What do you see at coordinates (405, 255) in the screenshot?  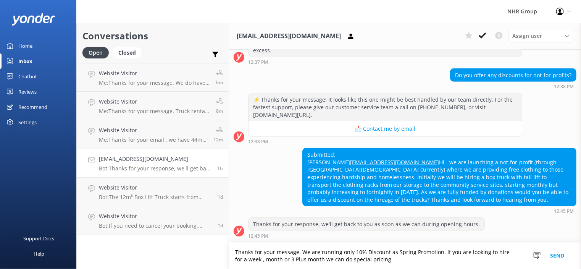 I see `textarea: Thanks for your message. We are running only 10% Discount as Spring Promotion. If you are looking...` at bounding box center [405, 255].